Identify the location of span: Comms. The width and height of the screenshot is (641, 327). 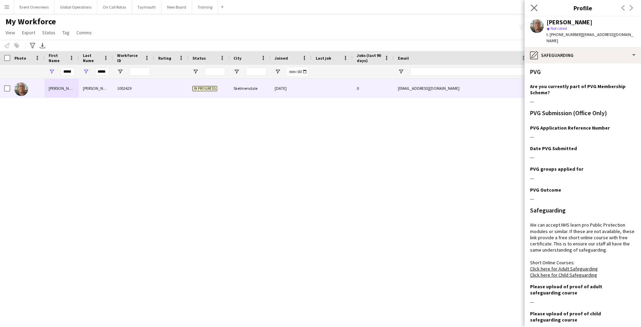
(84, 33).